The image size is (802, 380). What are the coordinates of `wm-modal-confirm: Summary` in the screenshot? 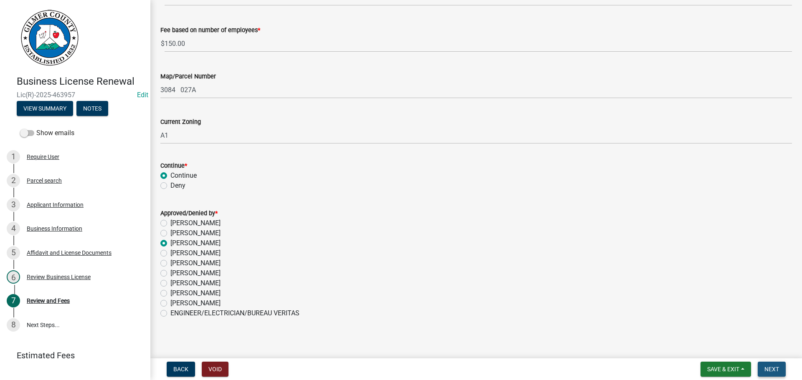 It's located at (45, 109).